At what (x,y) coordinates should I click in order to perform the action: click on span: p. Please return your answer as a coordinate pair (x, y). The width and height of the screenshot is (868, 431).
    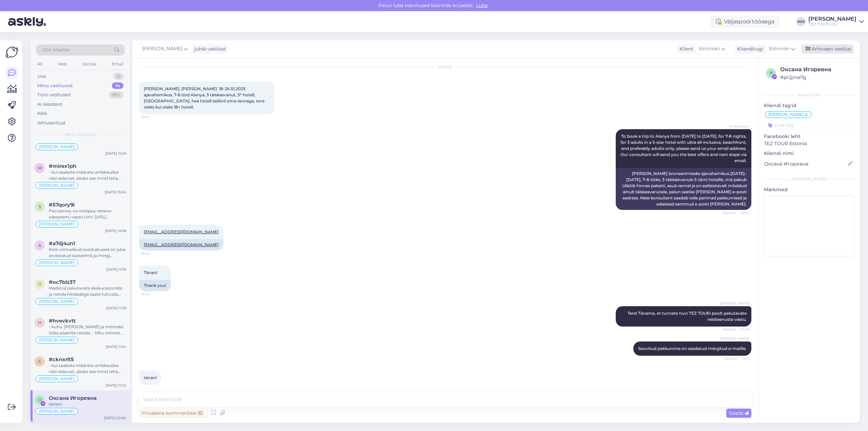
    Looking at the image, I should click on (771, 73).